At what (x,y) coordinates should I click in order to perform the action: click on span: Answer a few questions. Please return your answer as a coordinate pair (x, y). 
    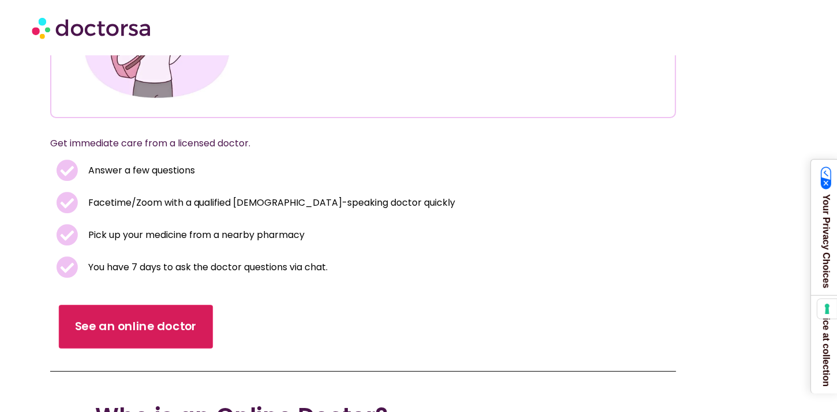
    Looking at the image, I should click on (140, 171).